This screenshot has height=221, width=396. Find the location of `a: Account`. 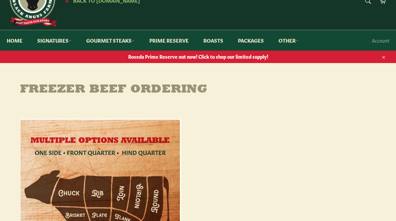

a: Account is located at coordinates (380, 40).